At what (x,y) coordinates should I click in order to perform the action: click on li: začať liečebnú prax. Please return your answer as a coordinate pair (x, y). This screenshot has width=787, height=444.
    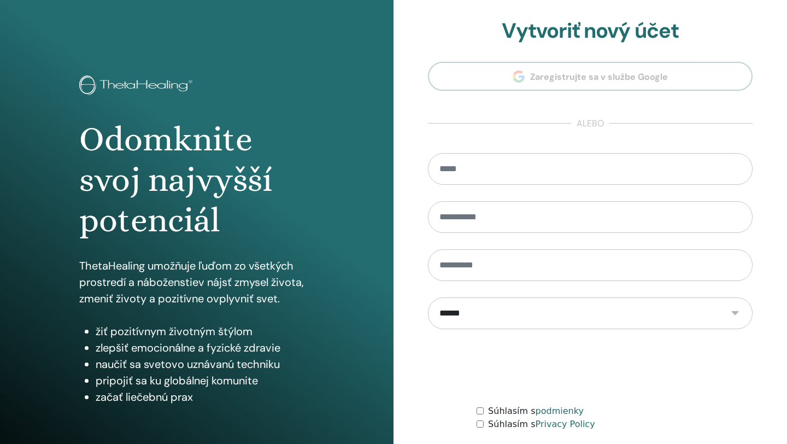
    Looking at the image, I should click on (205, 397).